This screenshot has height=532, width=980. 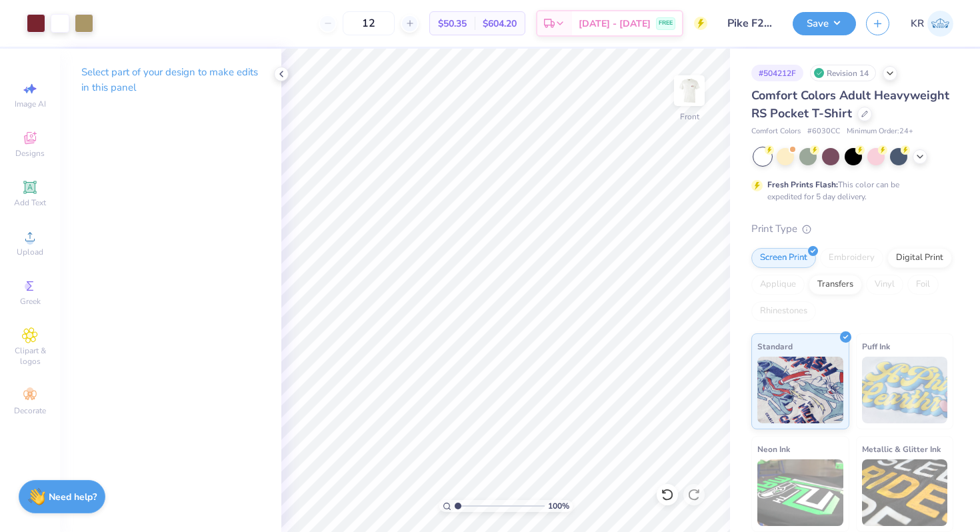 I want to click on span: Upload, so click(x=30, y=252).